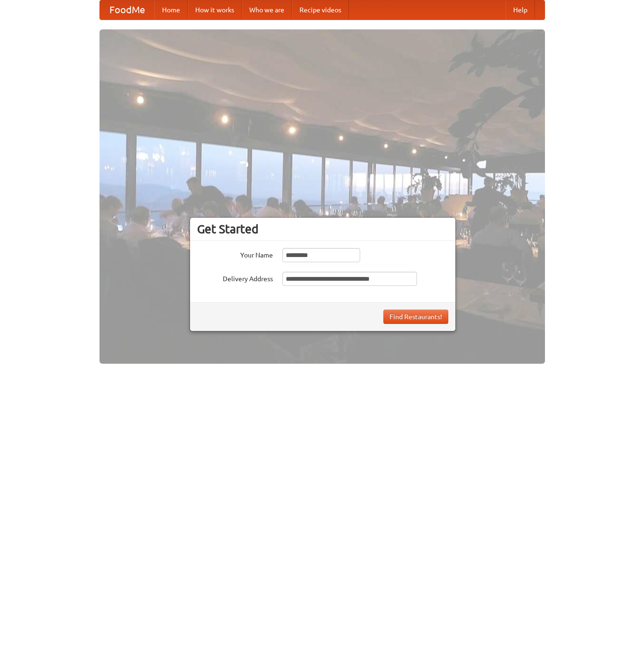  Describe the element at coordinates (415, 317) in the screenshot. I see `button: Find Restaurants!` at that location.